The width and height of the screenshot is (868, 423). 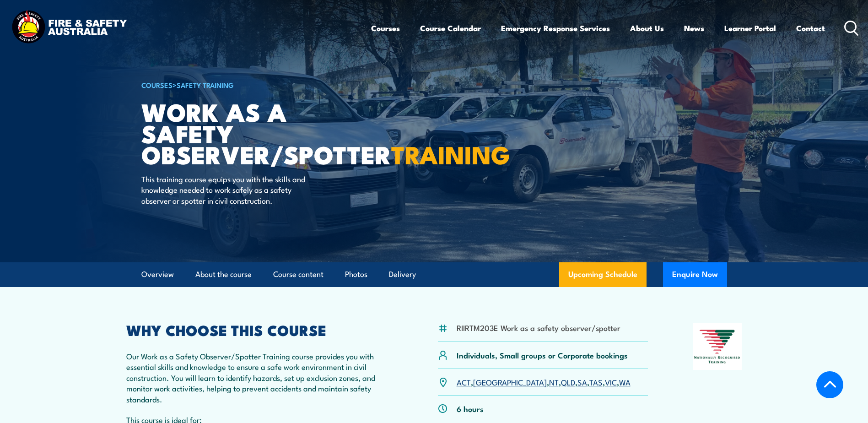 What do you see at coordinates (224, 275) in the screenshot?
I see `a: About the course` at bounding box center [224, 275].